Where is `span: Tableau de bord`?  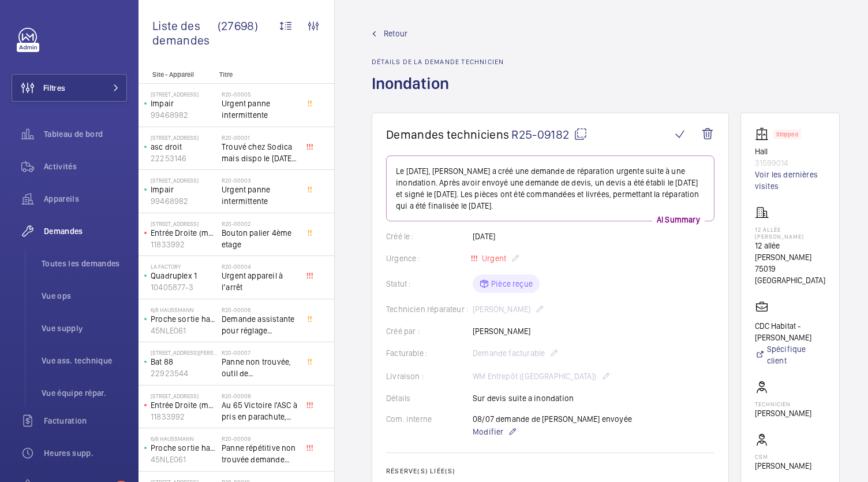 span: Tableau de bord is located at coordinates (85, 134).